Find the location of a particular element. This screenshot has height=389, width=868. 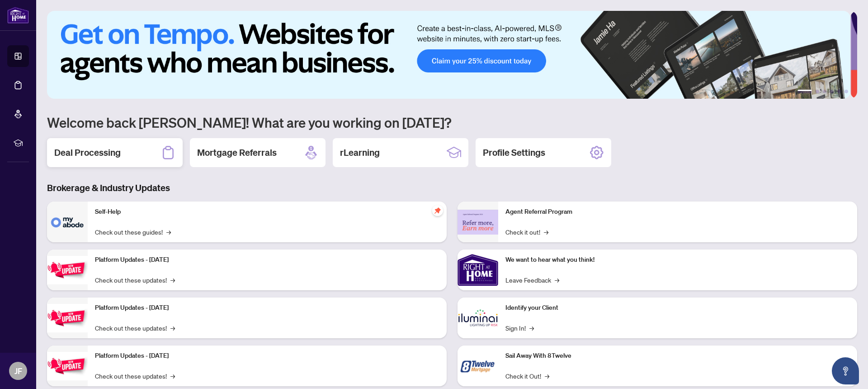

p: Self-Help is located at coordinates (267, 212).